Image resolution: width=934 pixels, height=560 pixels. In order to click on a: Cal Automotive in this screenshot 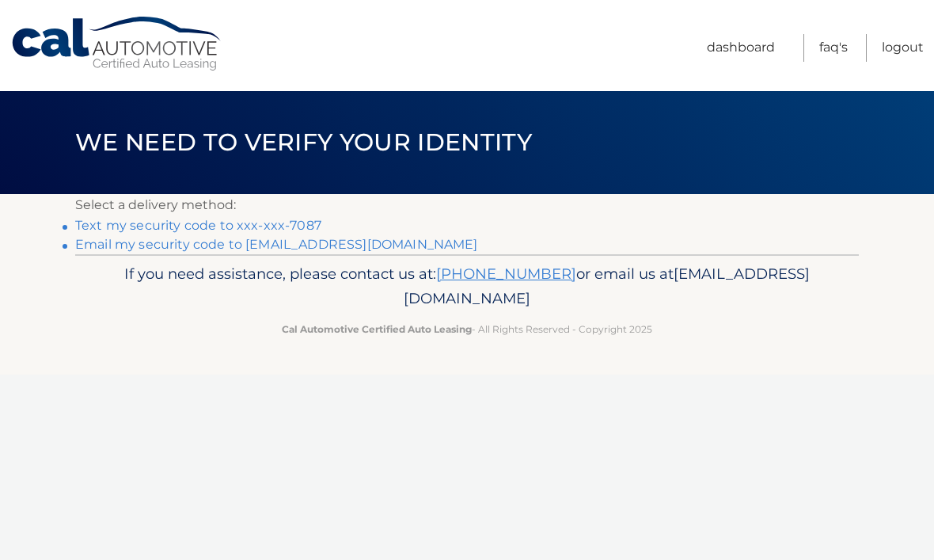, I will do `click(117, 44)`.